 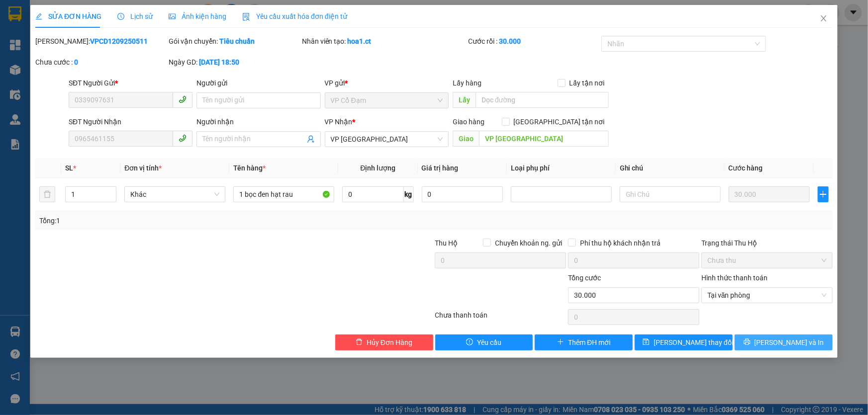 I want to click on span: Khác, so click(x=174, y=194).